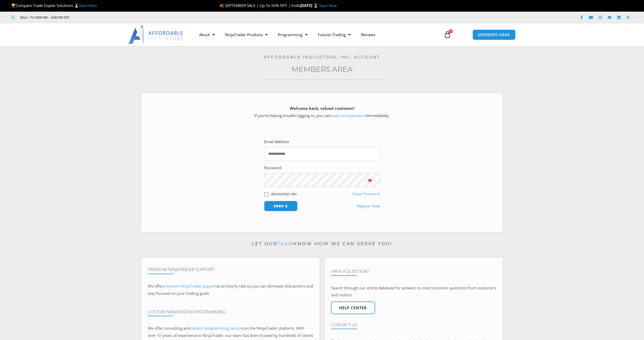  Describe the element at coordinates (322, 112) in the screenshot. I see `p: If you’re having trouble logging in, you can immediately.` at that location.